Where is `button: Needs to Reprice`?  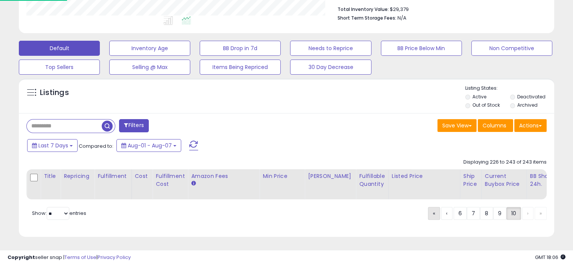 button: Needs to Reprice is located at coordinates (331, 48).